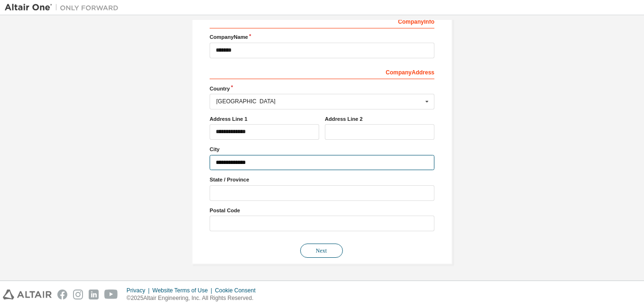 The height and width of the screenshot is (308, 644). Describe the element at coordinates (322, 150) in the screenshot. I see `label: City` at that location.